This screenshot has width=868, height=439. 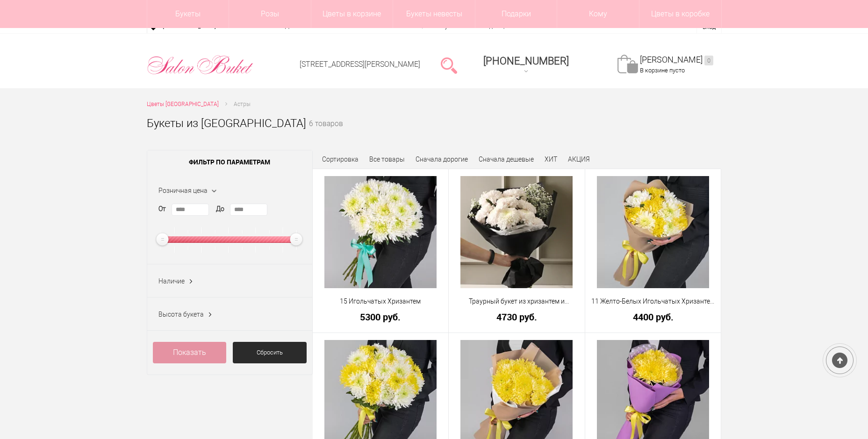 I want to click on span: Фильтр по параметрам, so click(x=229, y=163).